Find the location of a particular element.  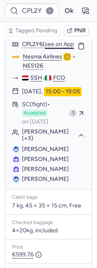

span: €599.76 is located at coordinates (27, 255).